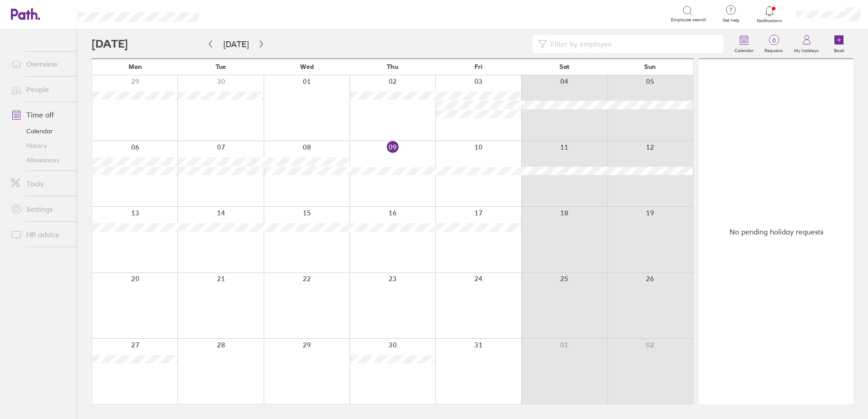 The width and height of the screenshot is (868, 419). I want to click on label: Requests, so click(774, 49).